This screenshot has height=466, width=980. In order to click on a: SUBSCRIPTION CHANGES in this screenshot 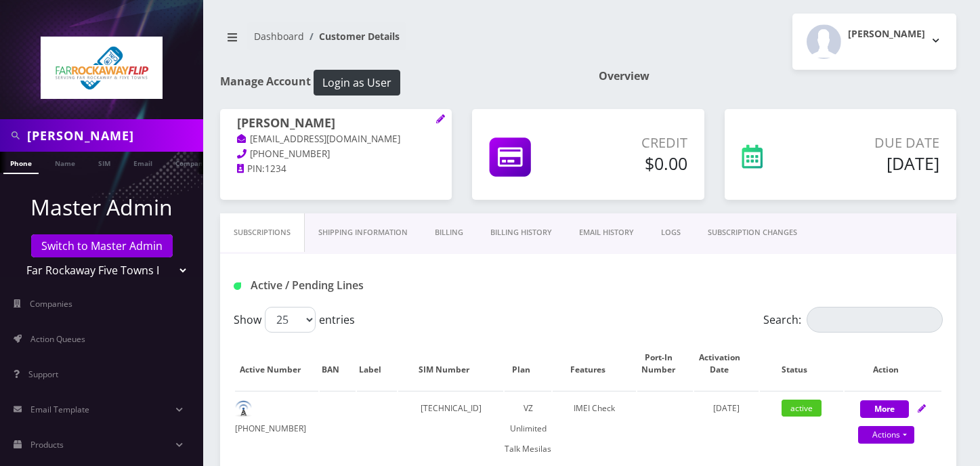, I will do `click(752, 233)`.